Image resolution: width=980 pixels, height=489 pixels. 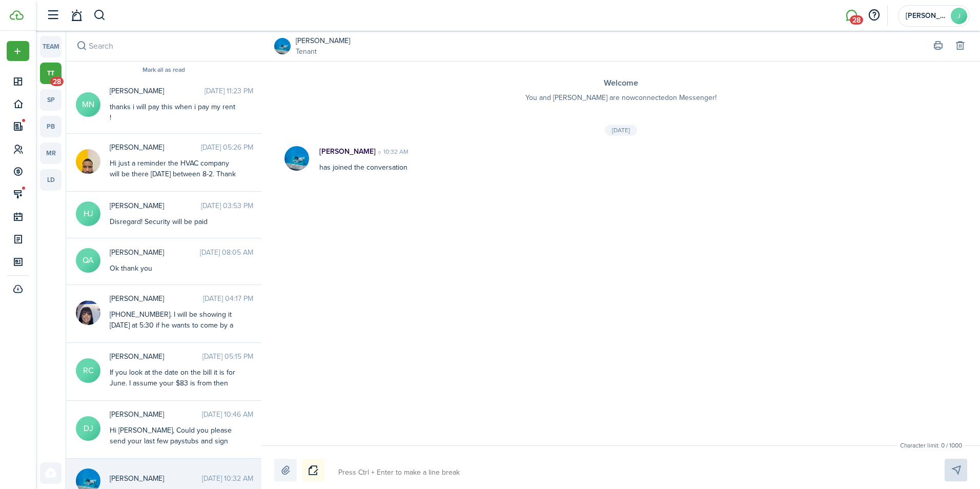 What do you see at coordinates (156, 356) in the screenshot?
I see `span: Robert Caminiti` at bounding box center [156, 356].